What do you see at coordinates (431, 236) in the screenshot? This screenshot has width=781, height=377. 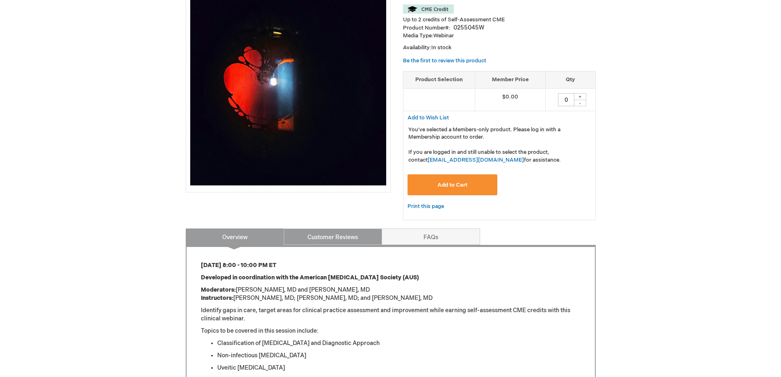 I see `a: FAQs` at bounding box center [431, 236].